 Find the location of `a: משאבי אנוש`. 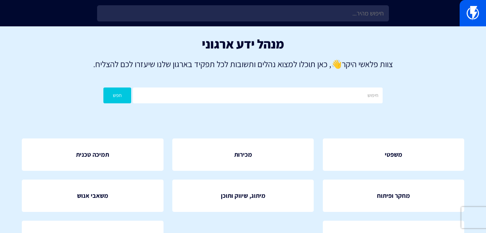

a: משאבי אנוש is located at coordinates (93, 196).